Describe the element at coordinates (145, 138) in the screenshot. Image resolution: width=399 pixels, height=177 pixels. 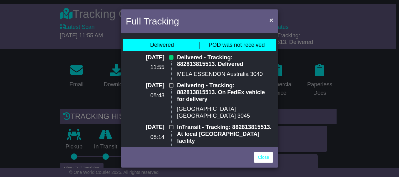
I see `p: 08:14` at that location.